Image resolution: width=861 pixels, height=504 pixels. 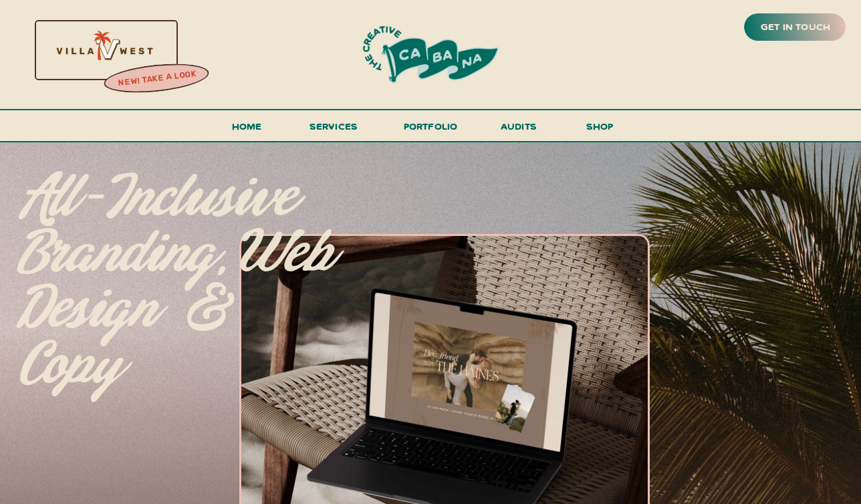 What do you see at coordinates (796, 27) in the screenshot?
I see `a: get in touch` at bounding box center [796, 27].